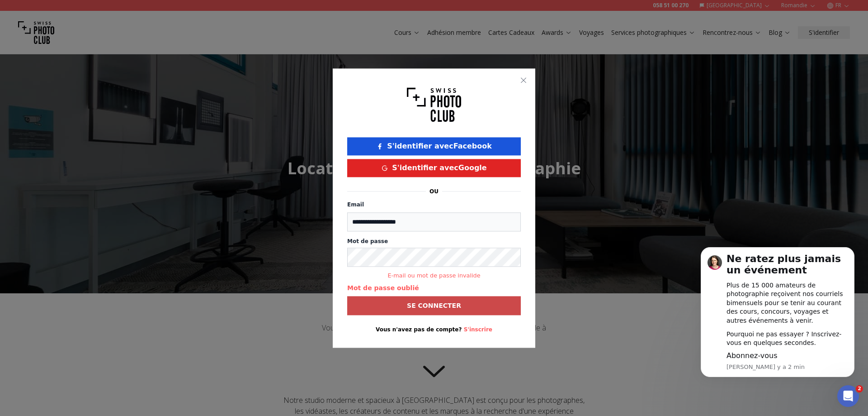  I want to click on a: Abonnez-vous, so click(64, 113).